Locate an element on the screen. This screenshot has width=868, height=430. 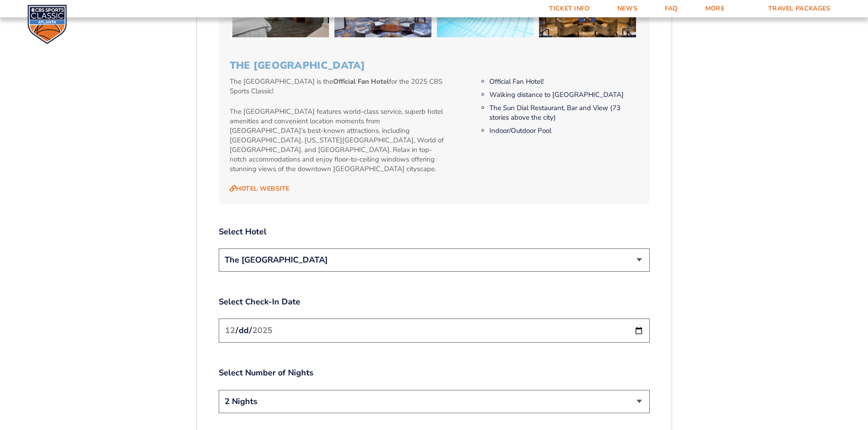
a: Hotel Website is located at coordinates (259, 189).